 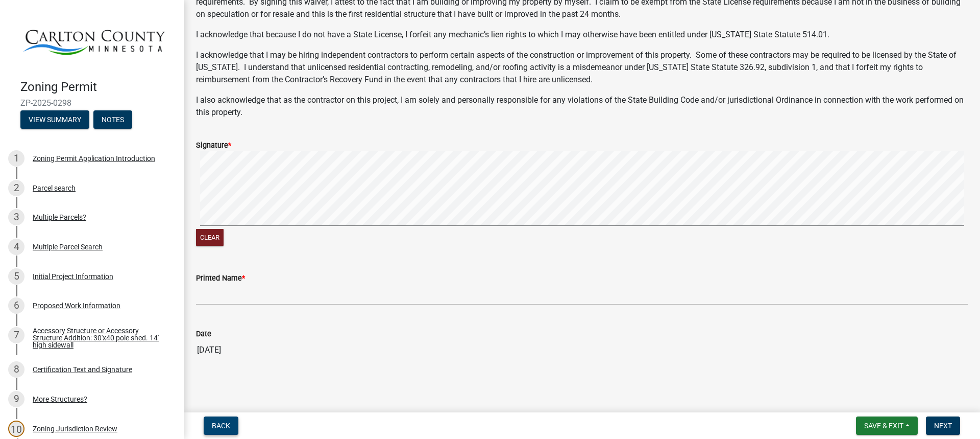 What do you see at coordinates (16, 305) in the screenshot?
I see `div: 6` at bounding box center [16, 305].